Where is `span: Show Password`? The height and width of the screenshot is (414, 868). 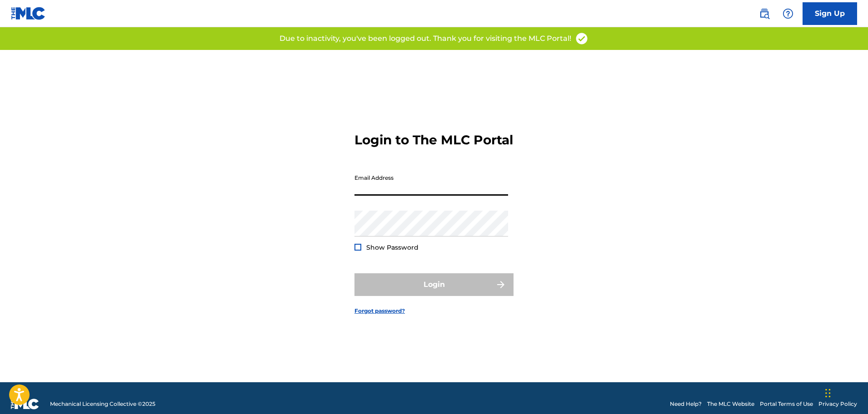 span: Show Password is located at coordinates (392, 247).